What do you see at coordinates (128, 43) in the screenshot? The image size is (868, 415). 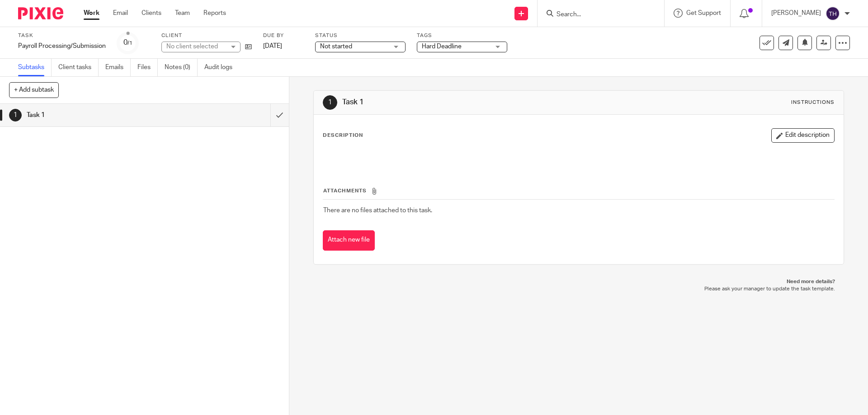 I see `div: 0` at bounding box center [128, 43].